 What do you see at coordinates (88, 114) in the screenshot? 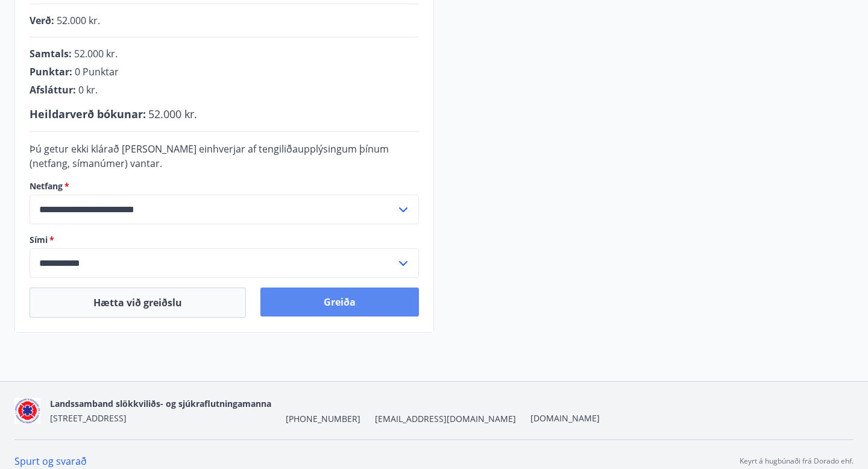
I see `span: Heildarverð bókunar :` at bounding box center [88, 114].